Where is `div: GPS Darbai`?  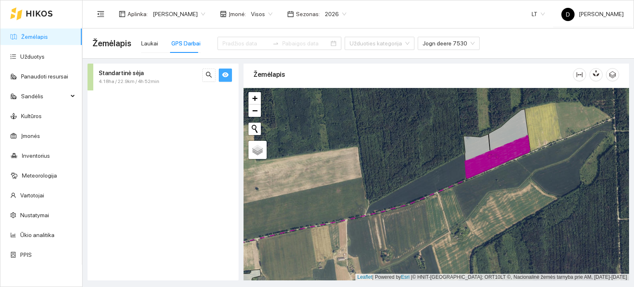
div: GPS Darbai is located at coordinates (186, 43).